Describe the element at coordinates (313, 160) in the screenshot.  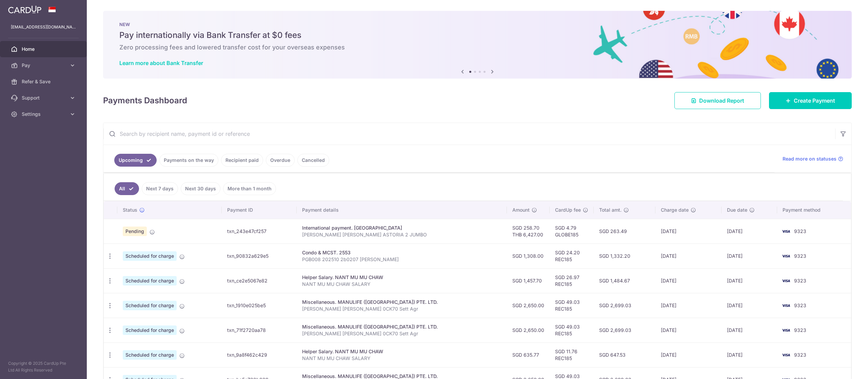
I see `a: Cancelled` at that location.